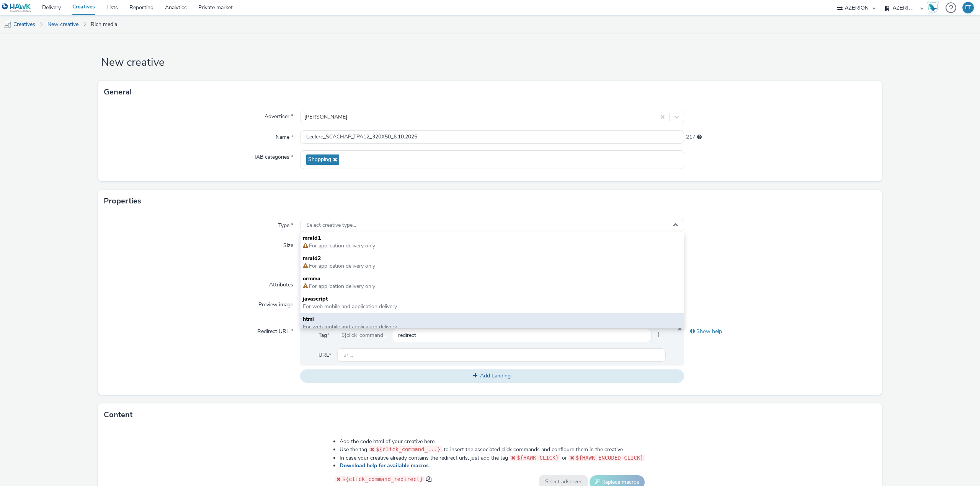  I want to click on span: Add Landing, so click(495, 376).